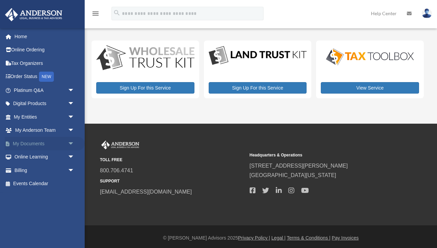 The height and width of the screenshot is (248, 437). I want to click on i: search, so click(117, 13).